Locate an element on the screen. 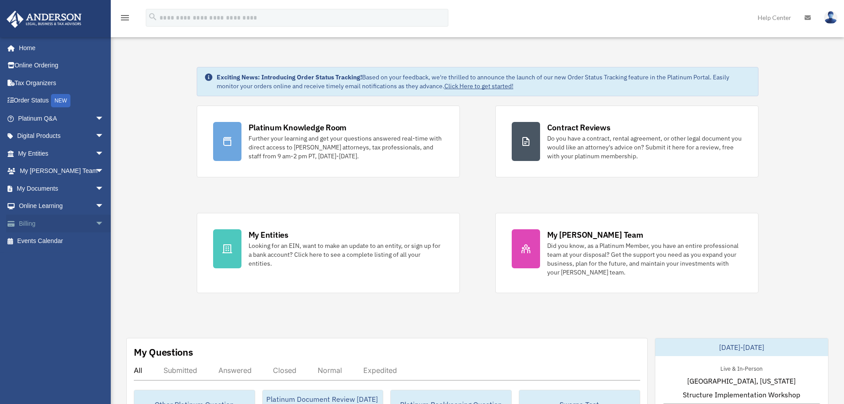 The width and height of the screenshot is (844, 404). a: Home is located at coordinates (59, 48).